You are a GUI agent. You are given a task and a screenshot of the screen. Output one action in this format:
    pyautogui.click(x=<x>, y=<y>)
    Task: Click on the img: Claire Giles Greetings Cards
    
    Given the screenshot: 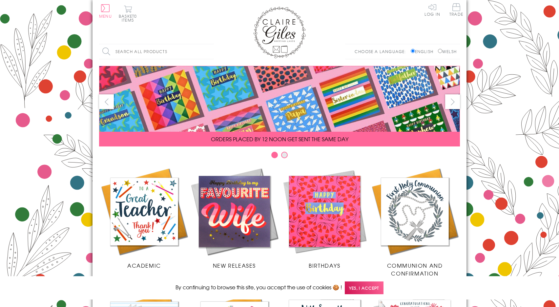 What is the action you would take?
    pyautogui.click(x=279, y=32)
    